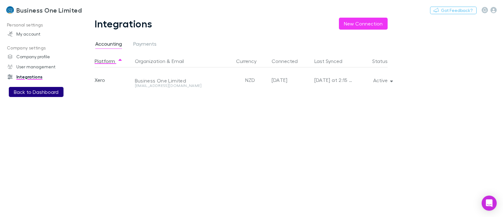  I want to click on img: Business One Limited's Logo, so click(10, 10).